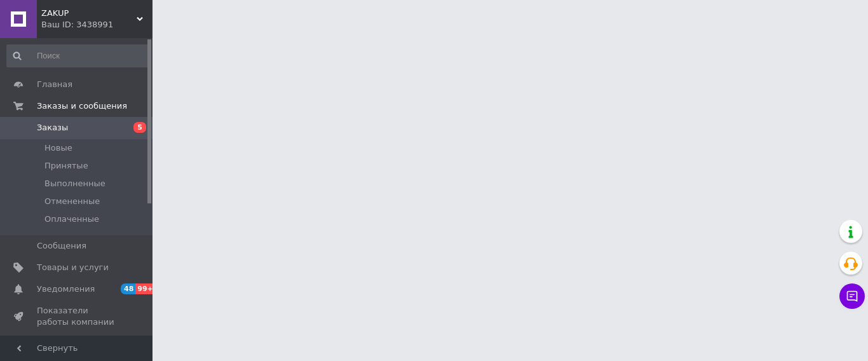 This screenshot has width=868, height=361. Describe the element at coordinates (145, 289) in the screenshot. I see `span: 99+` at that location.